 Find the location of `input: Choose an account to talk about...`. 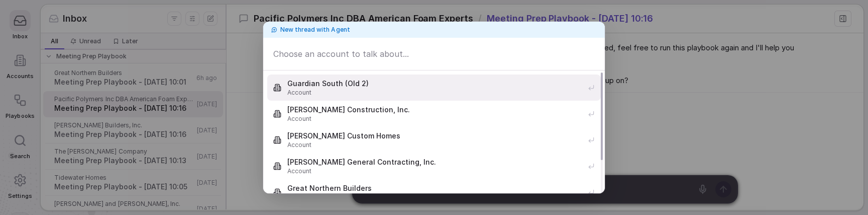

input: Choose an account to talk about... is located at coordinates (434, 54).